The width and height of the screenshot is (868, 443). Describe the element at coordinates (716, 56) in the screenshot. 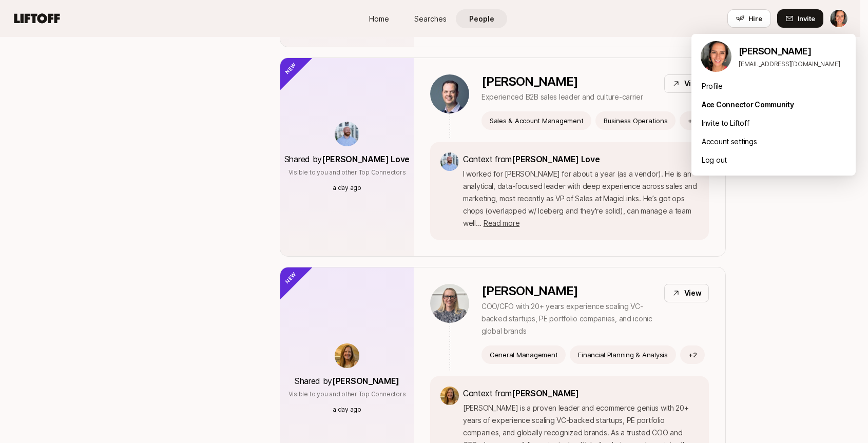

I see `img: Lia Siebert` at that location.